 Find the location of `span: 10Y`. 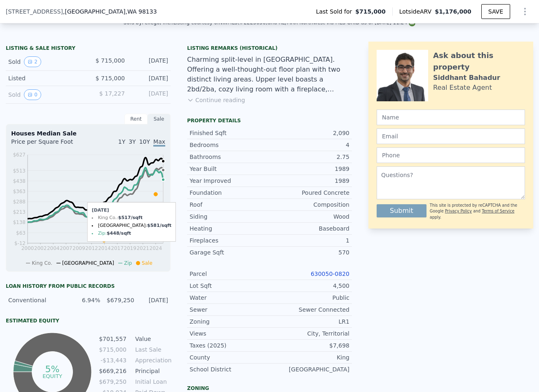

span: 10Y is located at coordinates (144, 142).